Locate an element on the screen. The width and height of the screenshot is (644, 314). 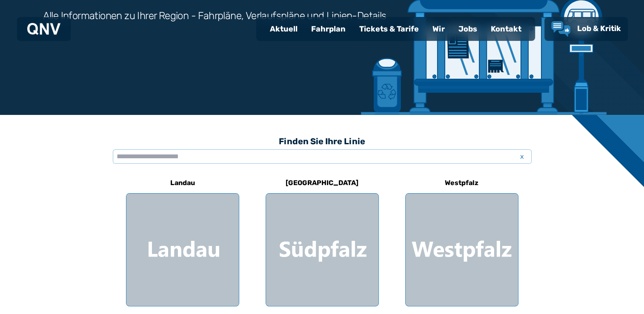
a: Fahrplan is located at coordinates (328, 29).